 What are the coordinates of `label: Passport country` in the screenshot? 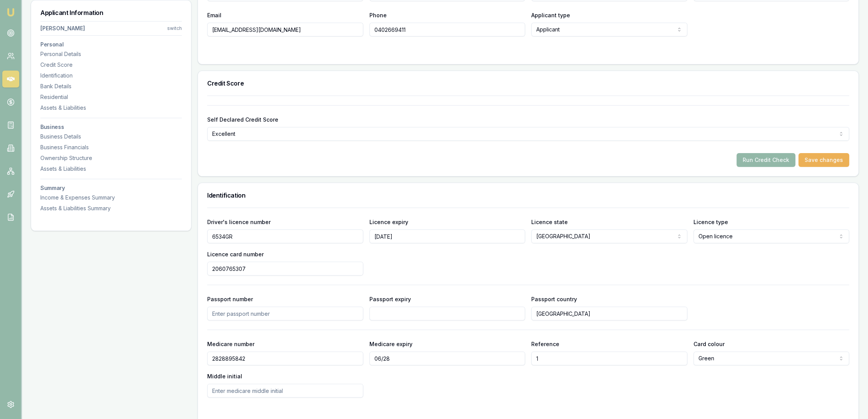 It's located at (554, 300).